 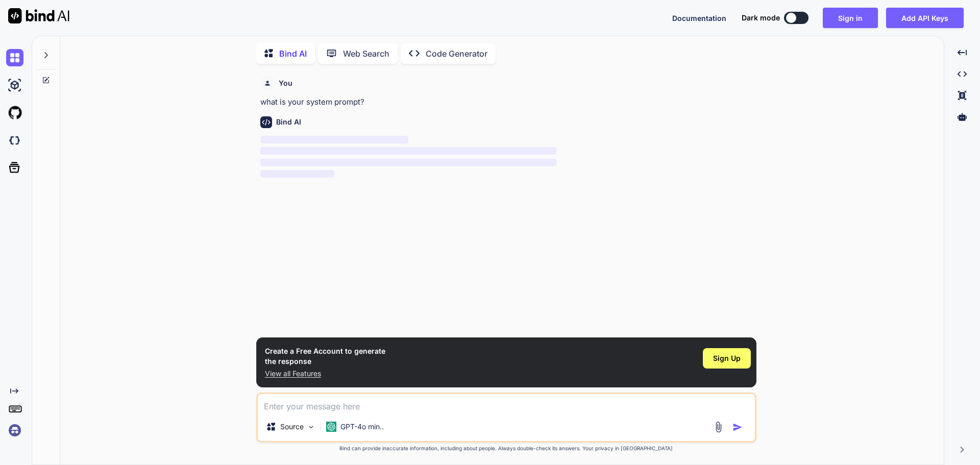 I want to click on img: darkCloudIdeIcon, so click(x=15, y=140).